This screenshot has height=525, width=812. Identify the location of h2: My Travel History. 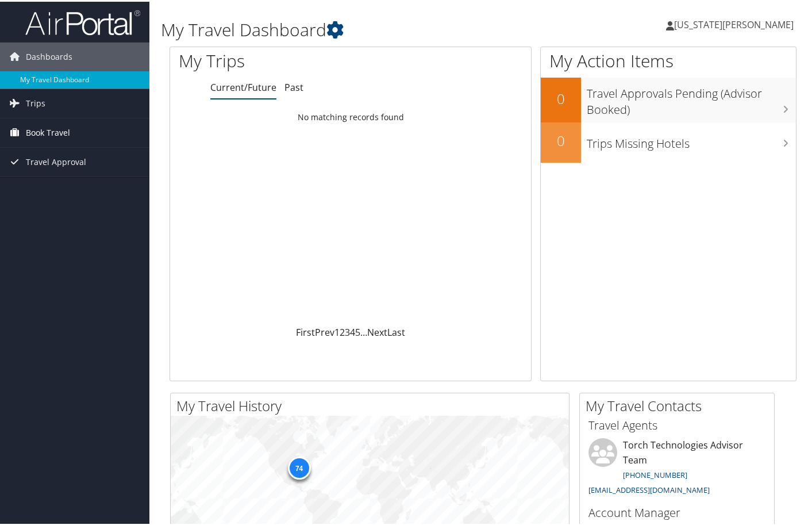
(372, 404).